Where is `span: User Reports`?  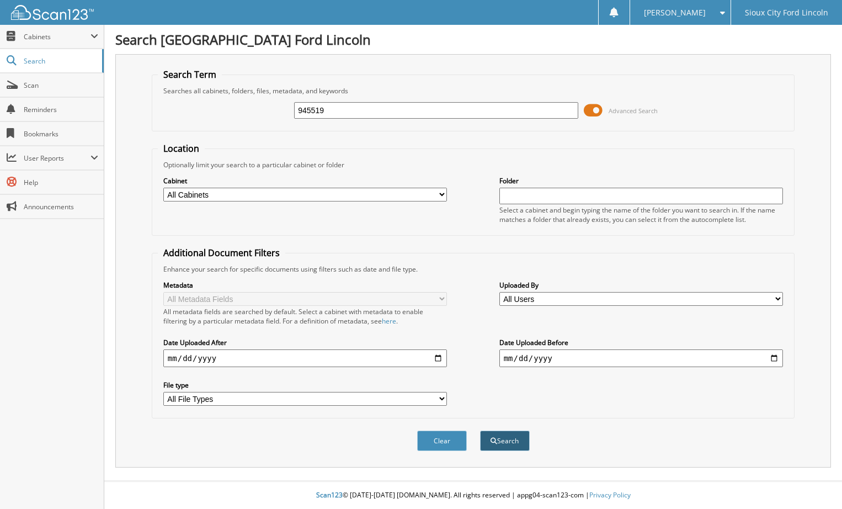 span: User Reports is located at coordinates (57, 158).